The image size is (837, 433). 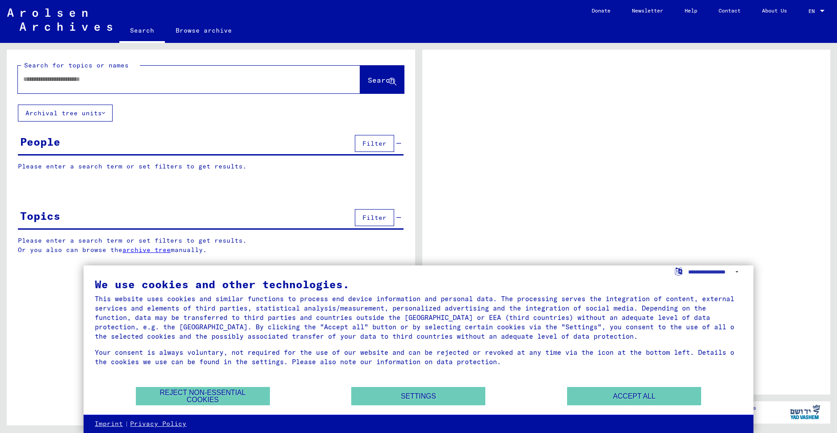 I want to click on button: Search, so click(x=382, y=80).